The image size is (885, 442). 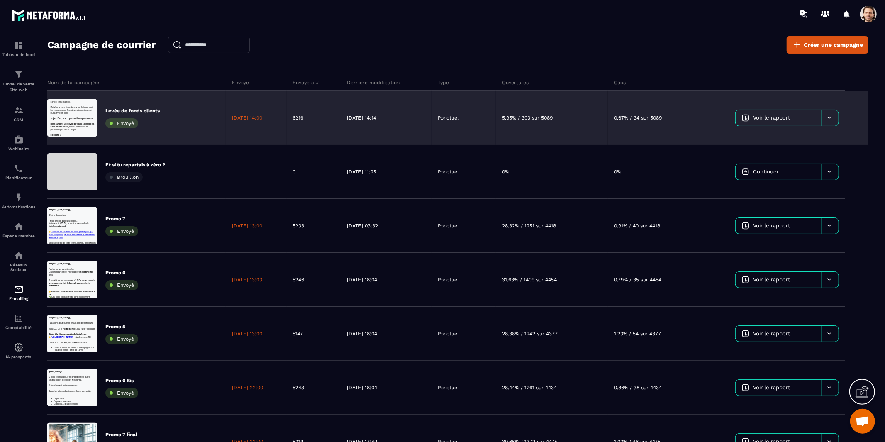 What do you see at coordinates (83, 35) in the screenshot?
I see `p: Tu veux développer ton activité, automatiser tes ventes, gagner du temps…` at bounding box center [83, 35].